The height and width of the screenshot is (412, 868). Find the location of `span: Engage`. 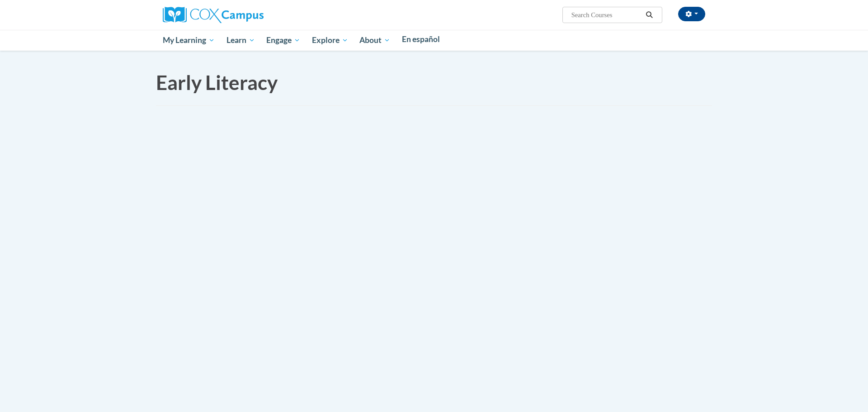

span: Engage is located at coordinates (283, 41).